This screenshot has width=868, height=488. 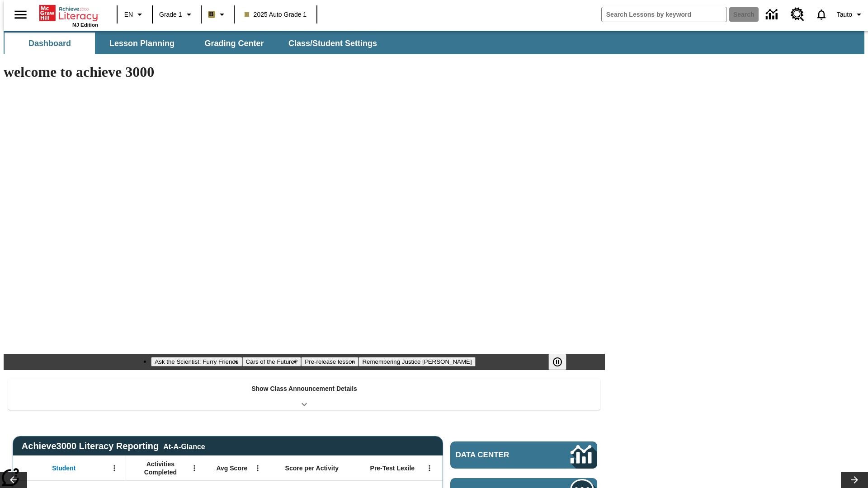 What do you see at coordinates (218, 15) in the screenshot?
I see `button: Boost Class color is light brown. Change class color` at bounding box center [218, 15].